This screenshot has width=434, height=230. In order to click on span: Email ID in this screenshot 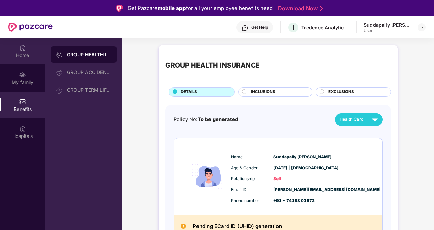, I will do `click(248, 190)`.